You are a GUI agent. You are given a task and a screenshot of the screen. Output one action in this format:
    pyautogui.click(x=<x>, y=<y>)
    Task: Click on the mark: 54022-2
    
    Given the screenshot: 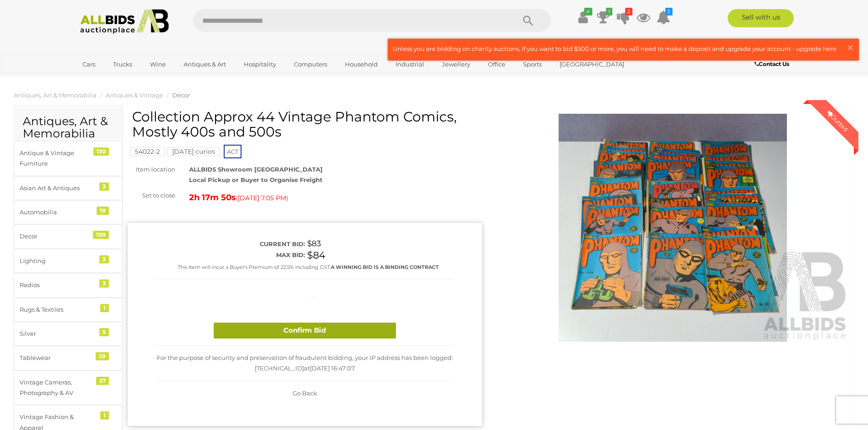 What is the action you would take?
    pyautogui.click(x=147, y=151)
    